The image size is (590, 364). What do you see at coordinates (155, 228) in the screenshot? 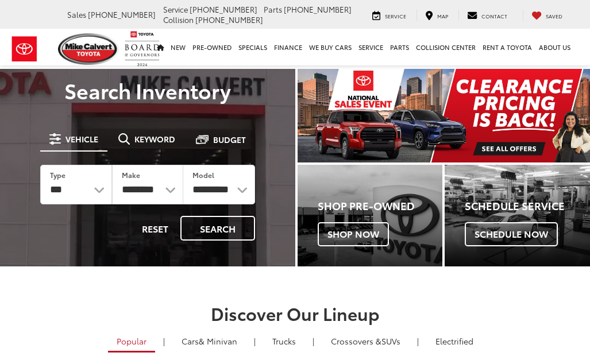
I see `button: Reset` at bounding box center [155, 228].